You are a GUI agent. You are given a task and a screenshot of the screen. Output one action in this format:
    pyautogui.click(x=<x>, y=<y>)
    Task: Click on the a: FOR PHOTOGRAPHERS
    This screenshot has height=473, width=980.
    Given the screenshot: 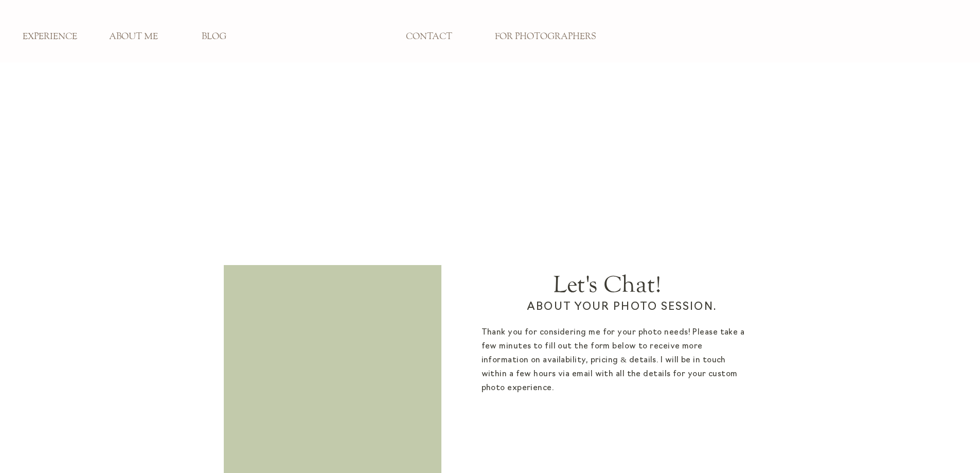 What is the action you would take?
    pyautogui.click(x=545, y=37)
    